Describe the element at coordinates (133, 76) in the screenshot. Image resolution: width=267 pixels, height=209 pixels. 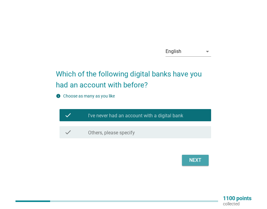
I see `h2: Which of the following digital banks have you had an account with before?` at that location.